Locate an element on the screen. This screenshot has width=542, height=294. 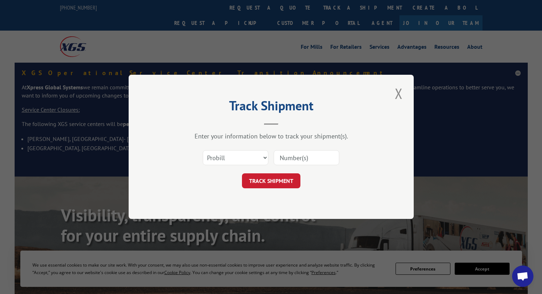
input: Number(s) is located at coordinates (306, 158).